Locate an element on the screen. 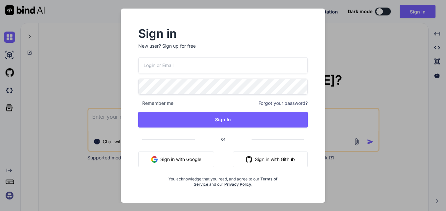 The image size is (446, 211). button: Sign in with Github is located at coordinates (270, 159).